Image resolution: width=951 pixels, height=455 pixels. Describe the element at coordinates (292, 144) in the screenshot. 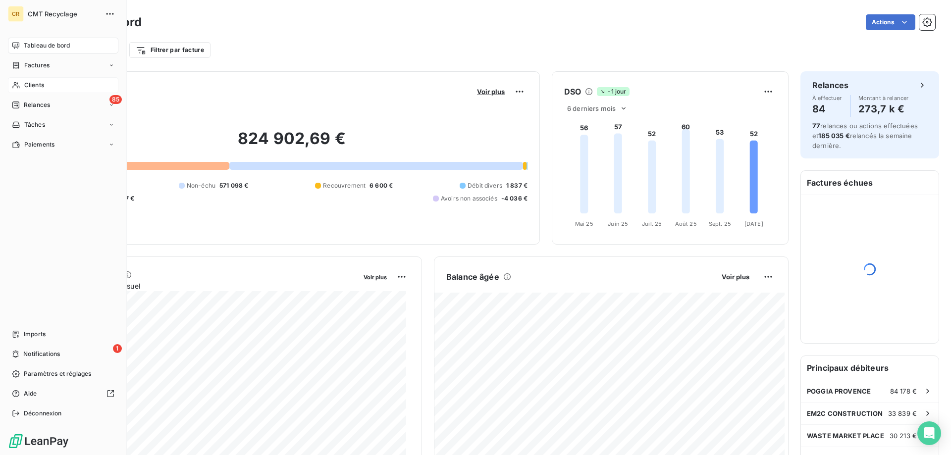

I see `h2: 824 902,69 €` at that location.